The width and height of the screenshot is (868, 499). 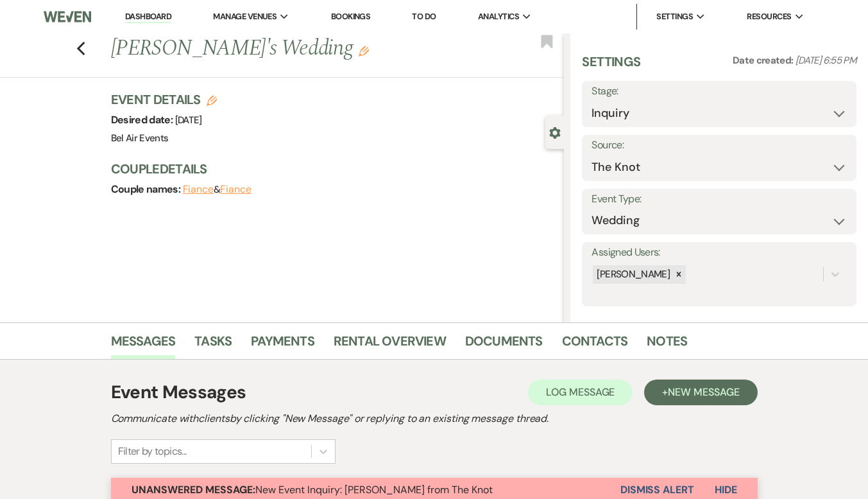 I want to click on a: Dashboard, so click(x=148, y=17).